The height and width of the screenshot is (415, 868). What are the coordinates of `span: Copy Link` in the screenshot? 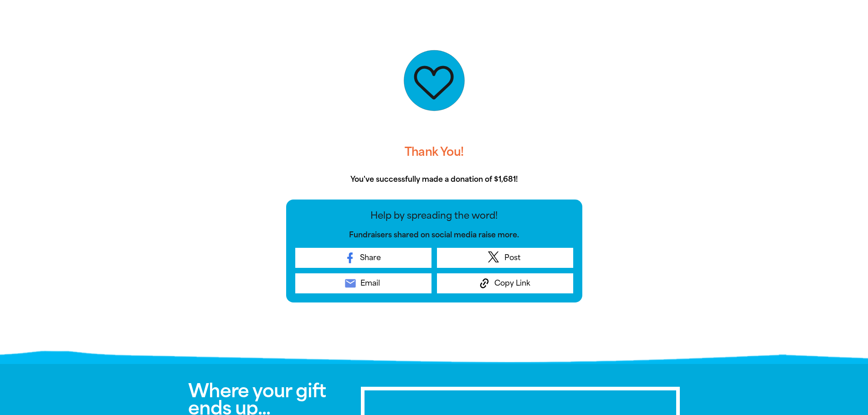 It's located at (512, 283).